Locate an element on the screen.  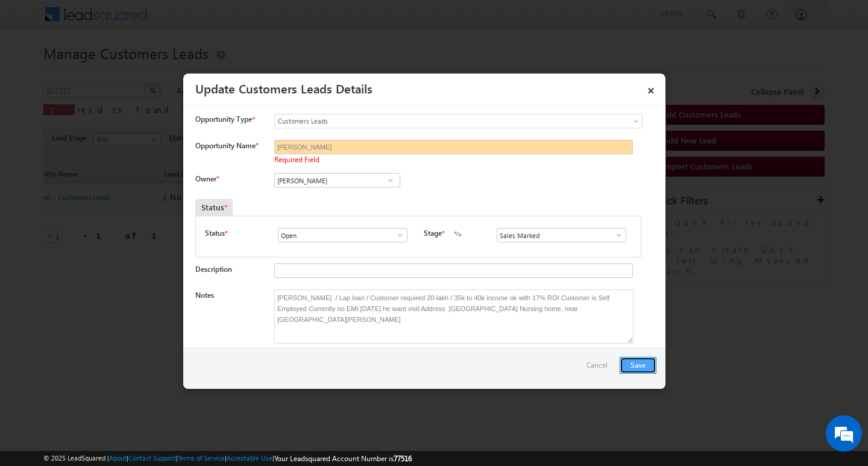
a: Update Customers Leads Details is located at coordinates (284, 88).